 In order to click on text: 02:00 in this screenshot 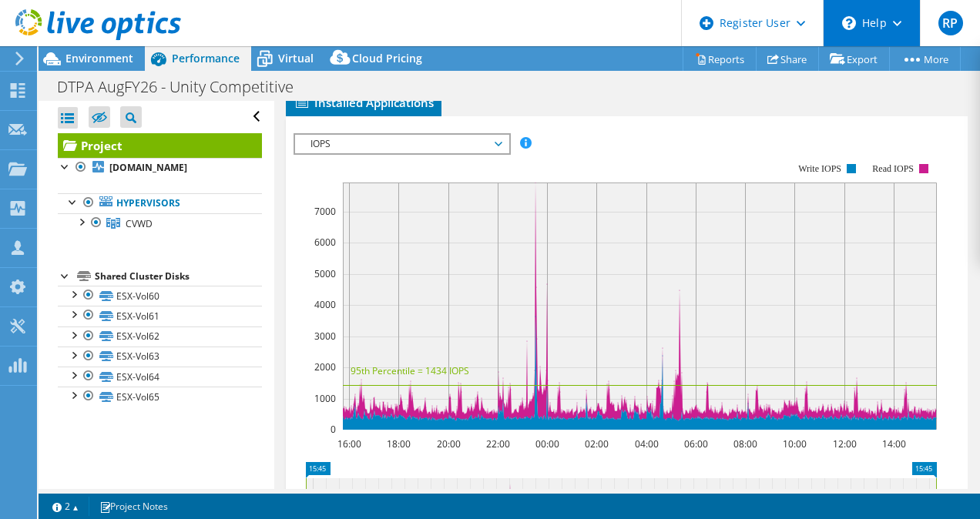, I will do `click(595, 444)`.